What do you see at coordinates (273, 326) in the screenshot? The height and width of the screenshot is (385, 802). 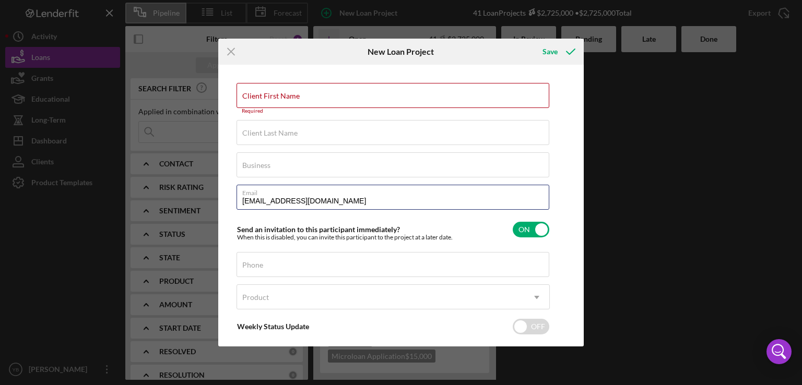 I see `label: Weekly Status Update` at bounding box center [273, 326].